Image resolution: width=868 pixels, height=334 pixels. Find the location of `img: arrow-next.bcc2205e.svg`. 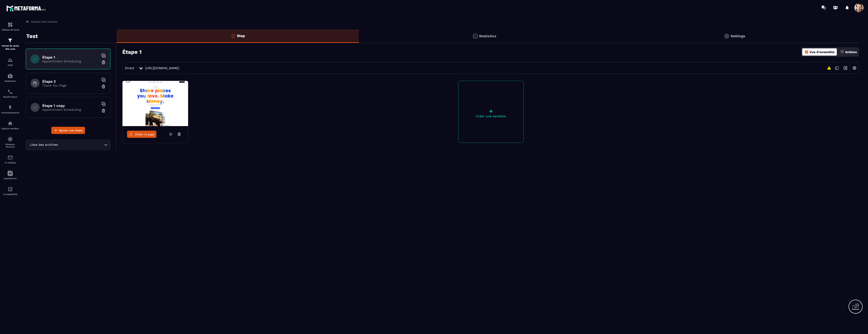

img: arrow-next.bcc2205e.svg is located at coordinates (846, 68).